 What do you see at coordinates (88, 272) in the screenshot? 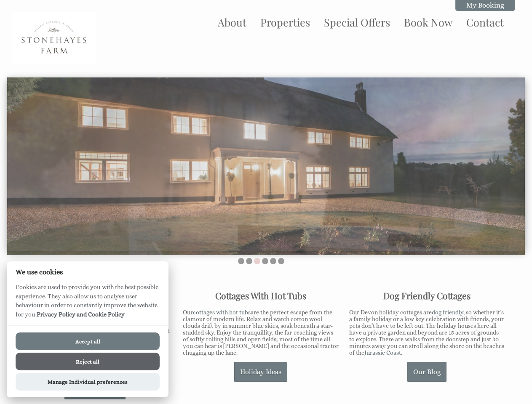
I see `h2: We use cookies` at bounding box center [88, 272].